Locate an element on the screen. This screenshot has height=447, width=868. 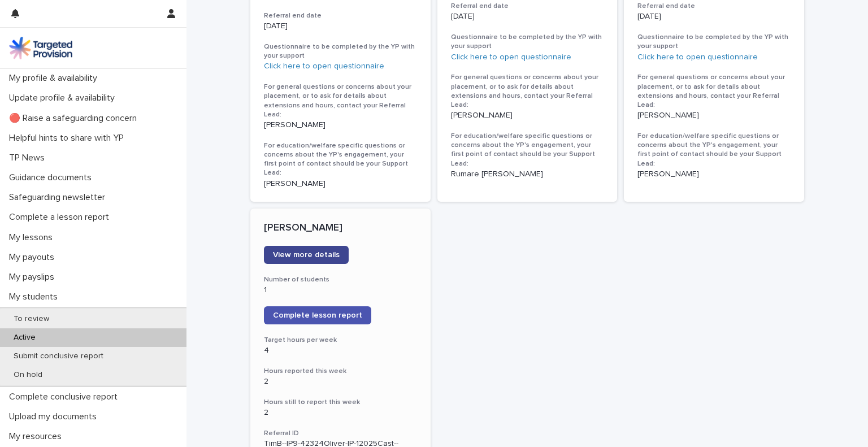
p: Guidance documents is located at coordinates (53, 178).